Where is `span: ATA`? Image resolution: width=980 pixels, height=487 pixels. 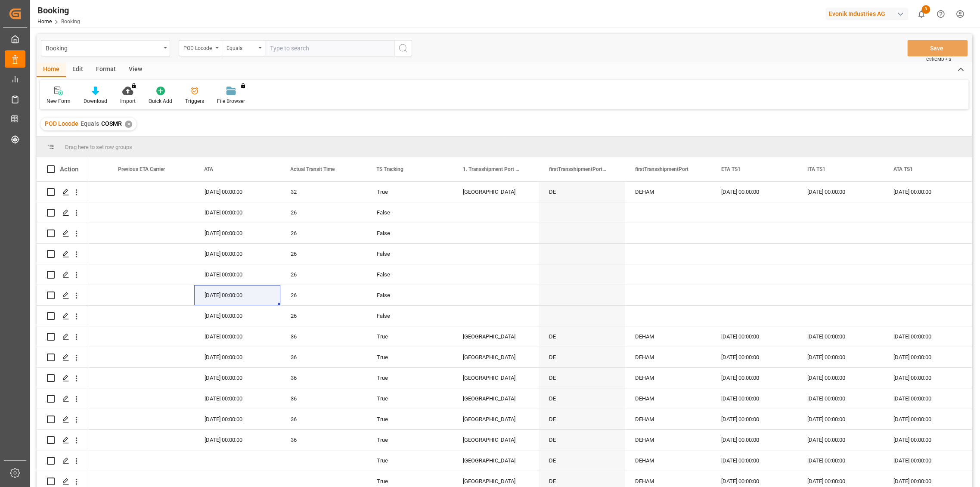
span: ATA is located at coordinates (208, 169).